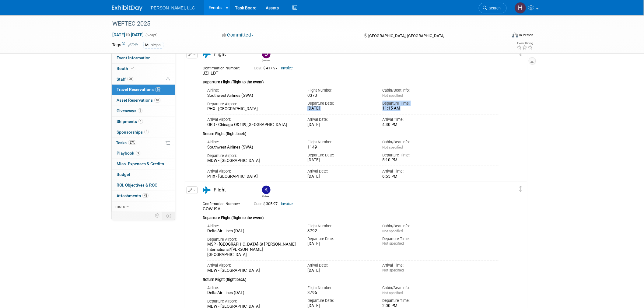 This screenshot has width=644, height=308. I want to click on div: Return Flight (flight back), so click(351, 132).